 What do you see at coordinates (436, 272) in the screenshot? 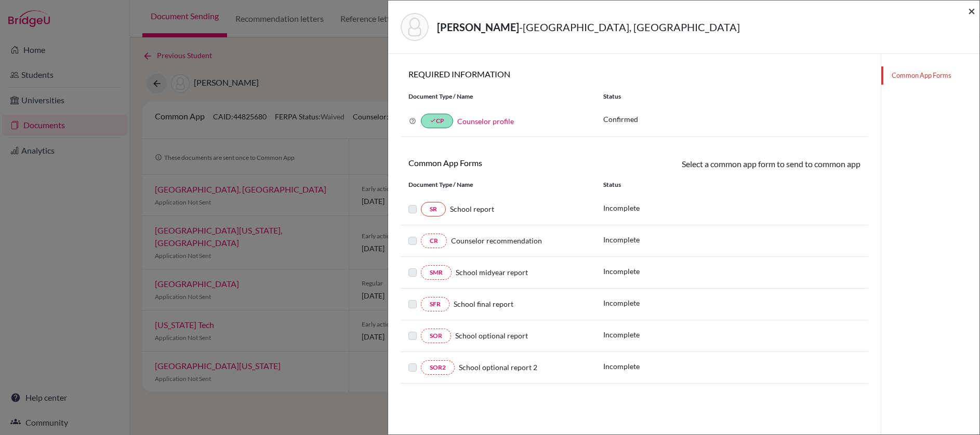
I see `a: SMR` at bounding box center [436, 272].